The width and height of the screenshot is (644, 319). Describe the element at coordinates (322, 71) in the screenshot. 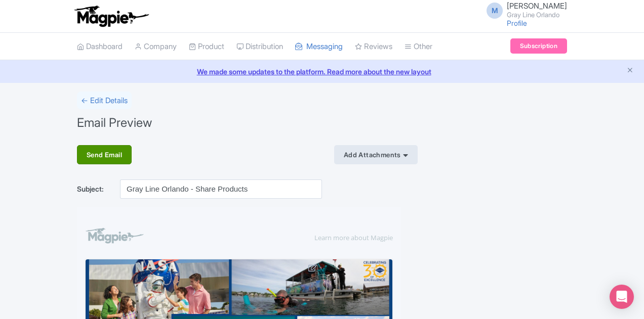

I see `a: We made some updates to the platform. Read more about the new layout` at that location.